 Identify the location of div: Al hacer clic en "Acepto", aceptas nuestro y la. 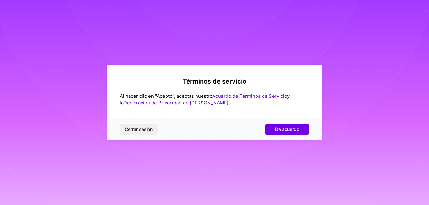
(215, 100).